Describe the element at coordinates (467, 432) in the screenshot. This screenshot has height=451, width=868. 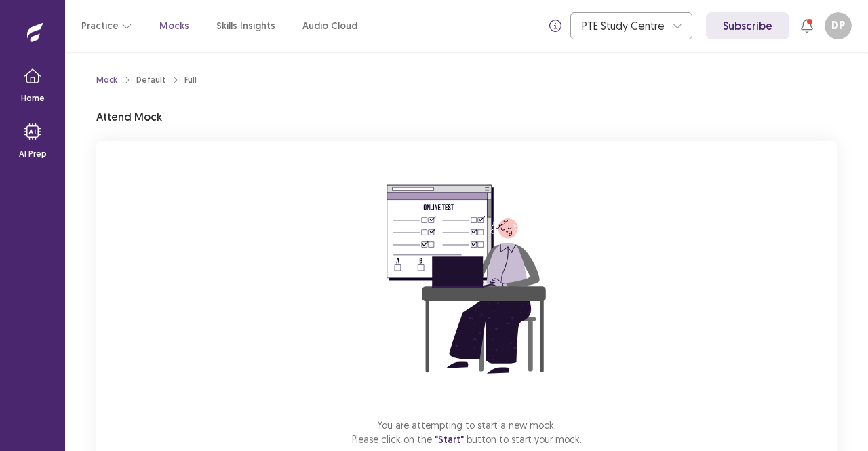
I see `p: You are attempting to start a new mock. Please click on the button to start your mock.` at that location.